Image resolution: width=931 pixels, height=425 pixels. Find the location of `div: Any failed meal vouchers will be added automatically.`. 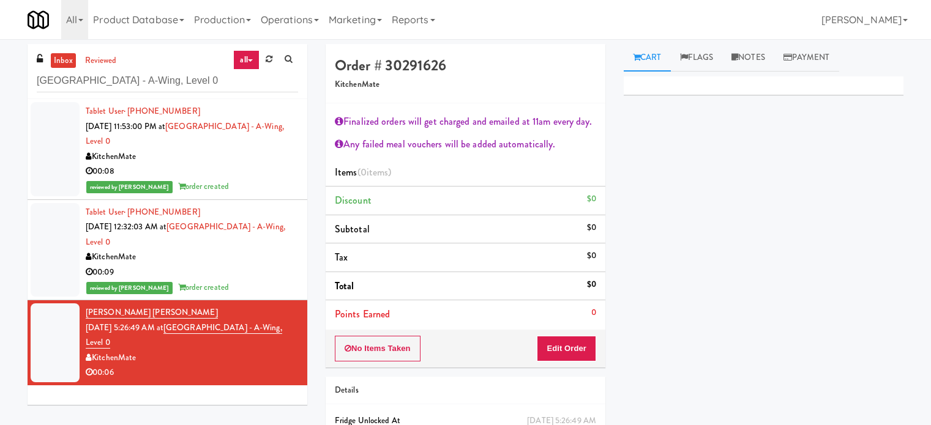

div: Any failed meal vouchers will be added automatically. is located at coordinates (465, 144).